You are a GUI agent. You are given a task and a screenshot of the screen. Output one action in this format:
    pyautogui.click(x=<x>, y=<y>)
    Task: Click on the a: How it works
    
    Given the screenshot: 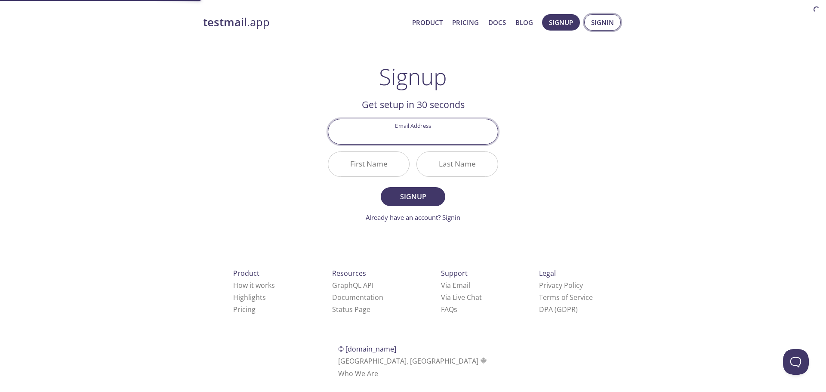 What is the action you would take?
    pyautogui.click(x=254, y=285)
    